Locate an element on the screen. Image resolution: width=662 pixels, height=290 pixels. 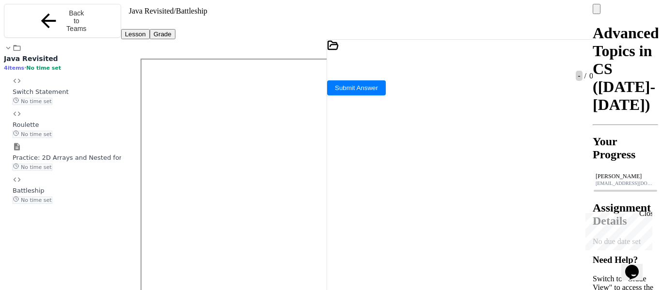
div: Chat with us now!Close is located at coordinates (35, 32).